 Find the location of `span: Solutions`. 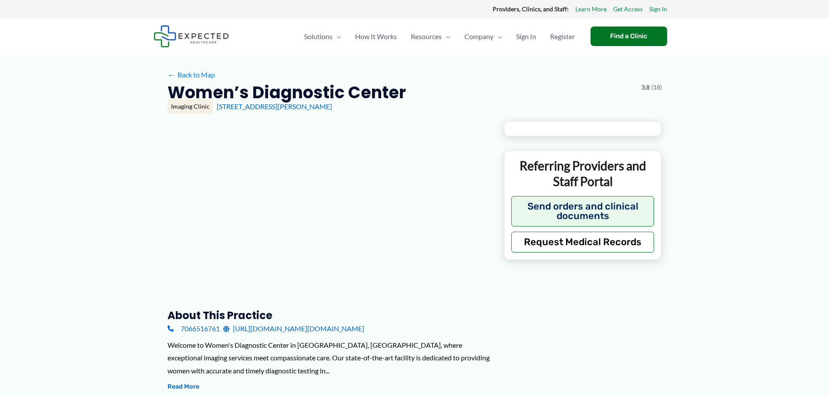

span: Solutions is located at coordinates (318, 37).